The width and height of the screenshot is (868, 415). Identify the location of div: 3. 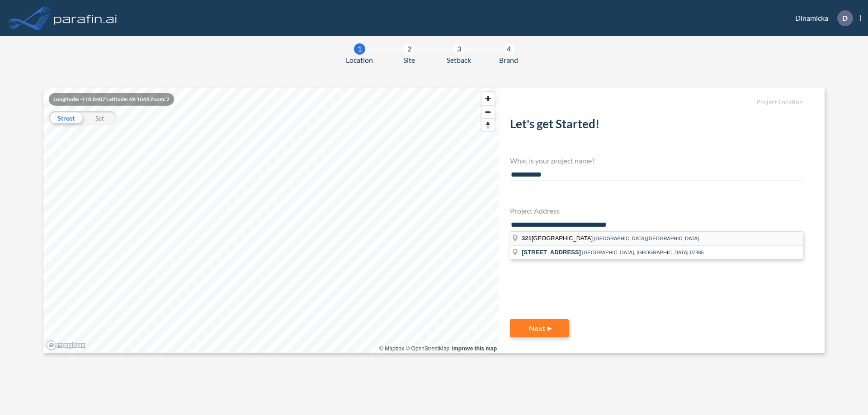
(459, 49).